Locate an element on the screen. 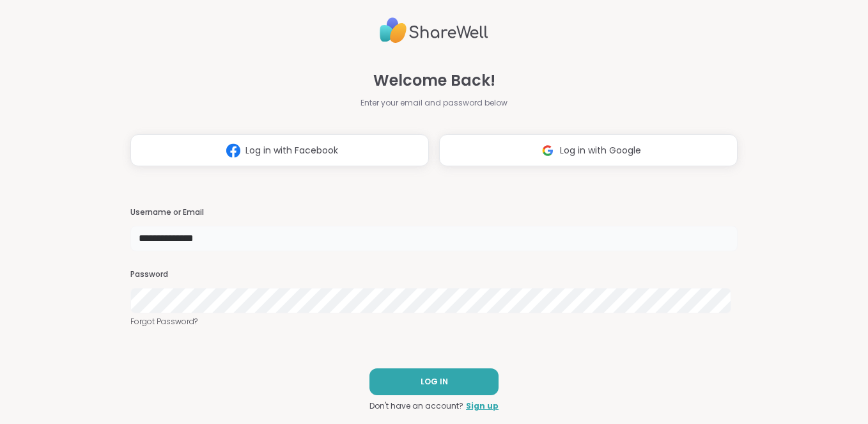  h3: Password is located at coordinates (434, 274).